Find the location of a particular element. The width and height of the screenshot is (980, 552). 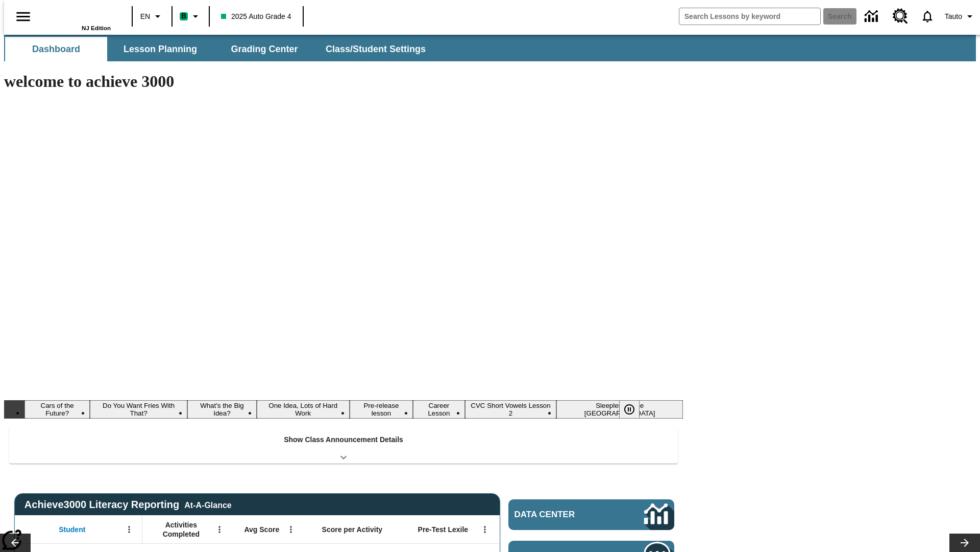

div: Pause is located at coordinates (635, 409).